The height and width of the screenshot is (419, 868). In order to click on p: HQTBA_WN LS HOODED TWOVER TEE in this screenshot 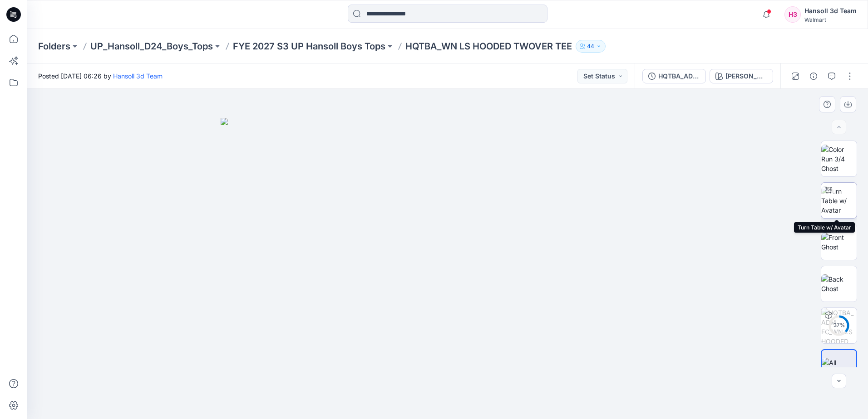, I will do `click(489, 46)`.